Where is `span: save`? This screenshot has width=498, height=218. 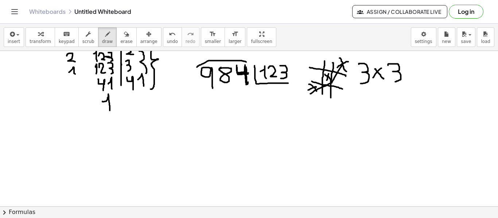 span: save is located at coordinates (466, 42).